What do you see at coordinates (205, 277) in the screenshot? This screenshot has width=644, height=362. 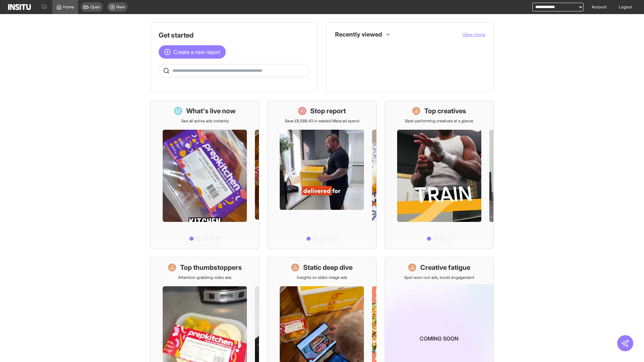 I see `p: Attention-grabbing video ads` at bounding box center [205, 277].